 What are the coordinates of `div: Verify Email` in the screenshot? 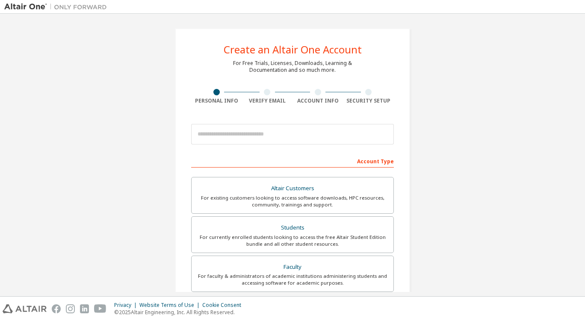 It's located at (267, 101).